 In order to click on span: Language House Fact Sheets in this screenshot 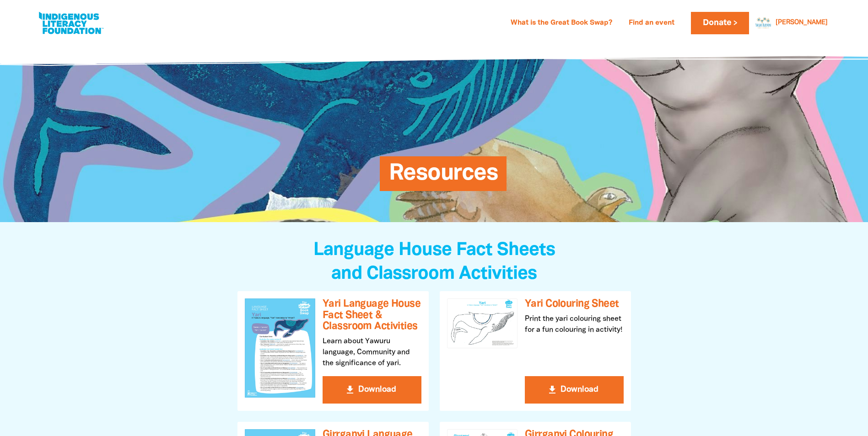, I will do `click(434, 250)`.